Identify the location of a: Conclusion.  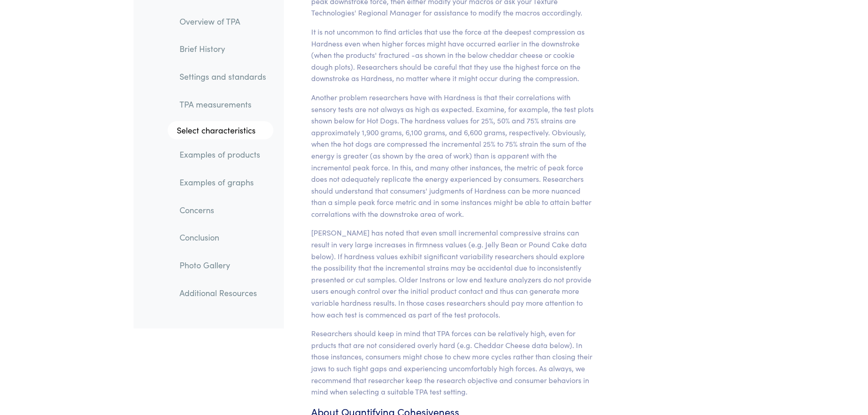
(223, 238).